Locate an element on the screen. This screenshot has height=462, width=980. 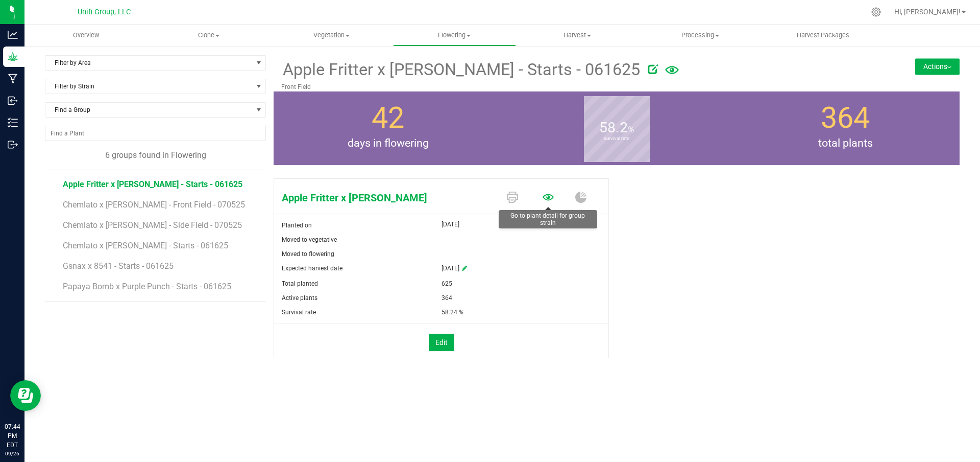
group-info-box: Survival rate is located at coordinates (617, 128).